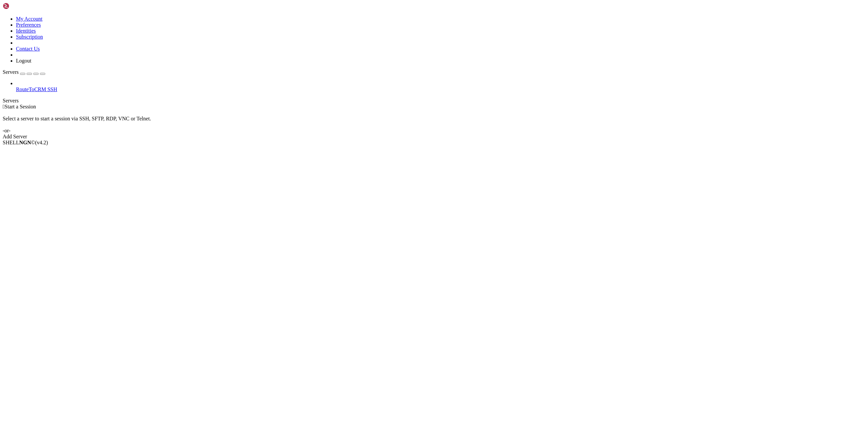 The image size is (868, 437). I want to click on div: Add Server, so click(434, 137).